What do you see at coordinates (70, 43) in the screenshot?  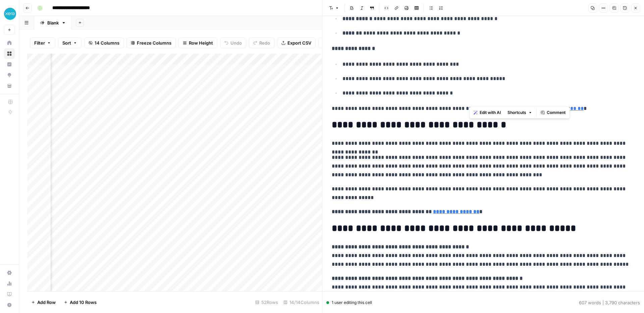 I see `button: Sort` at bounding box center [70, 43].